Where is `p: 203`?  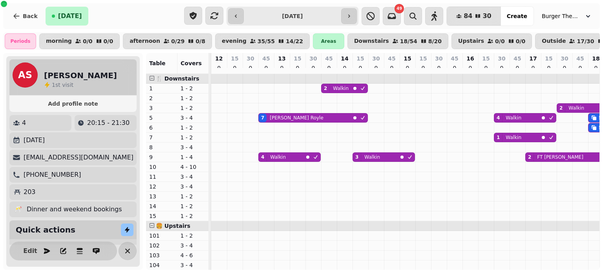 p: 203 is located at coordinates (29, 192).